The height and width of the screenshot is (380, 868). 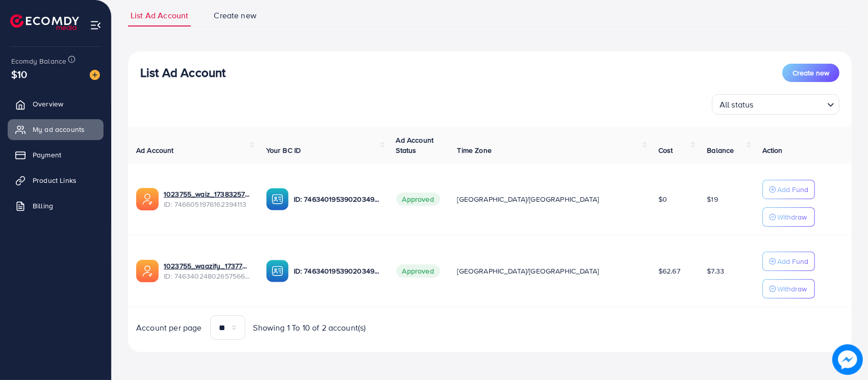 What do you see at coordinates (45, 22) in the screenshot?
I see `img: logo` at bounding box center [45, 22].